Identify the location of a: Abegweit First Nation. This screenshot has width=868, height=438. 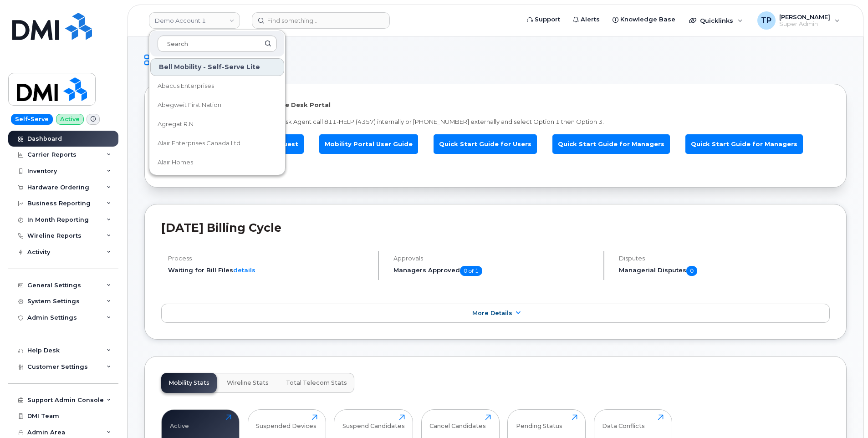
(217, 105).